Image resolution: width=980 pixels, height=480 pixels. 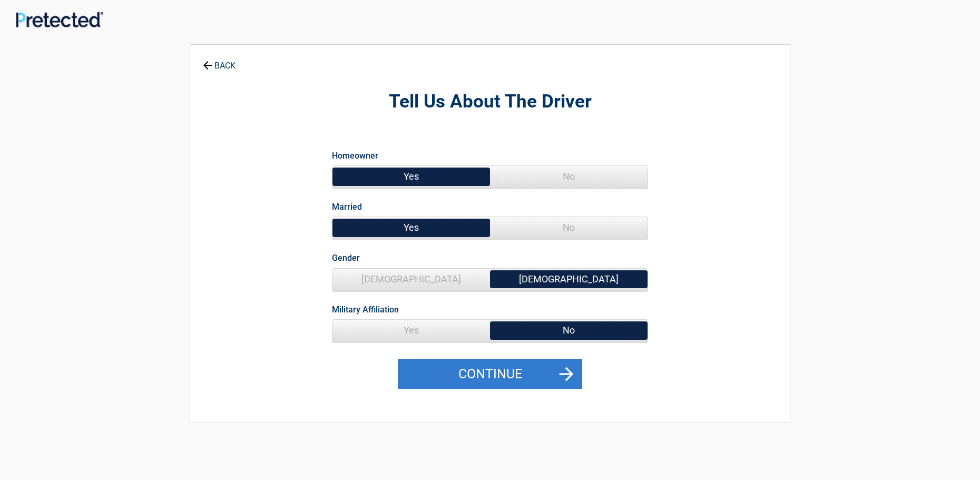 What do you see at coordinates (347, 206) in the screenshot?
I see `label: Married` at bounding box center [347, 206].